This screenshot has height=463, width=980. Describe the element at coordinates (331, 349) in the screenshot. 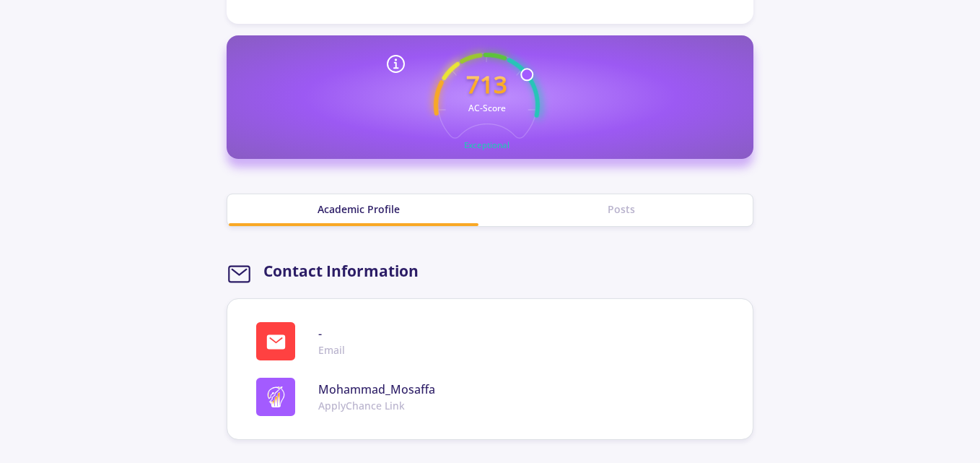

I see `span: Email` at that location.